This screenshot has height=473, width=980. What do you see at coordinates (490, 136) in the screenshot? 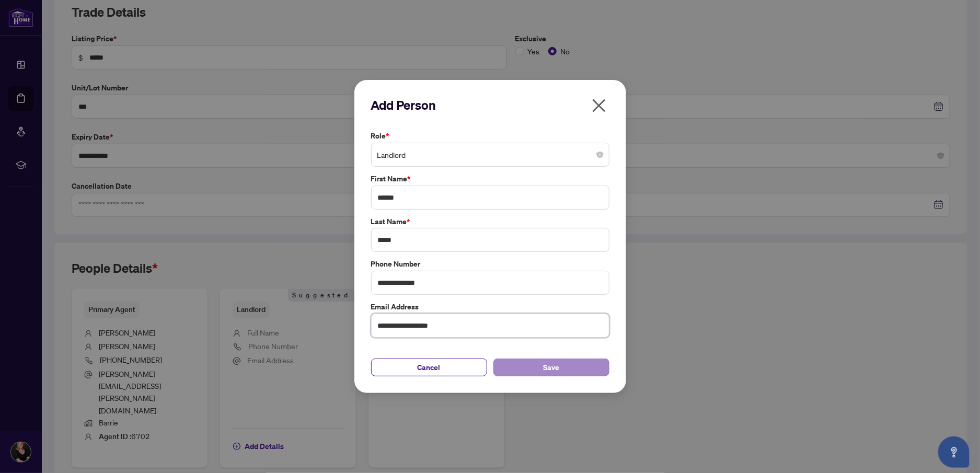
I see `label: Role` at bounding box center [490, 136].